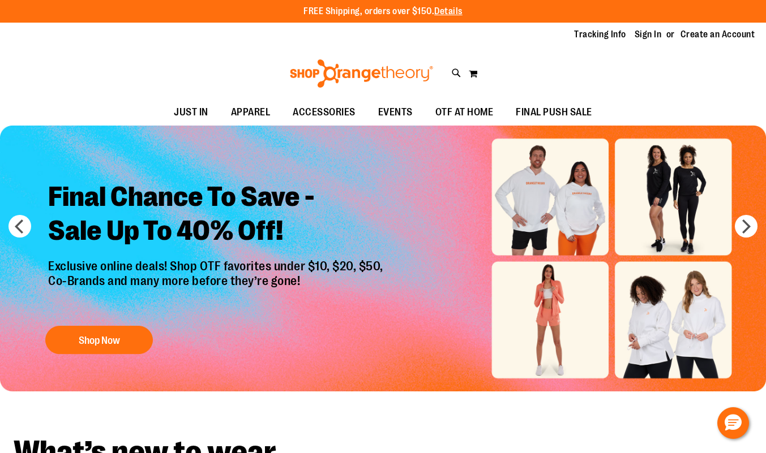 Image resolution: width=766 pixels, height=453 pixels. What do you see at coordinates (191, 112) in the screenshot?
I see `span: JUST IN` at bounding box center [191, 112].